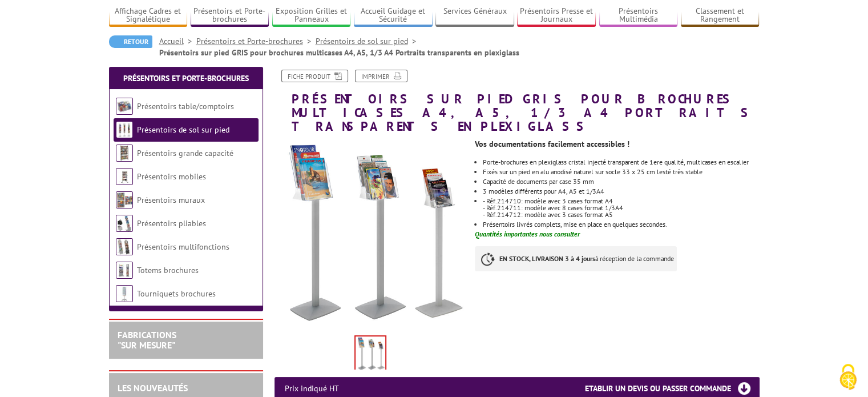  Describe the element at coordinates (125, 106) in the screenshot. I see `img: Présentoirs table/comptoirs` at that location.